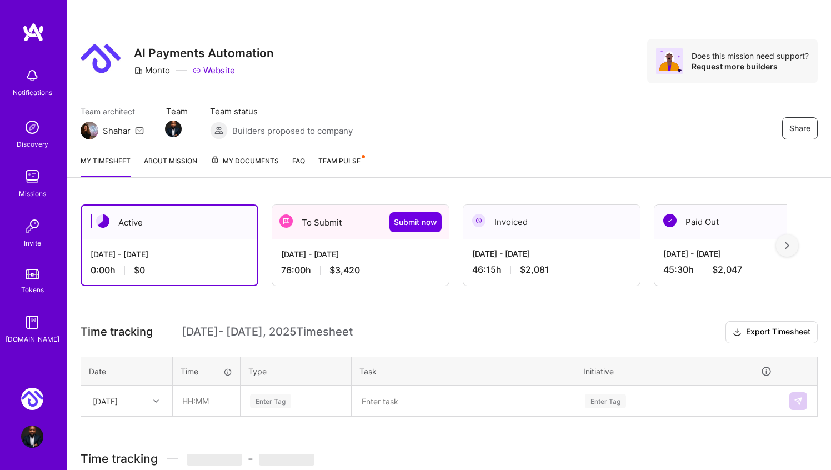  I want to click on a: Website, so click(213, 70).